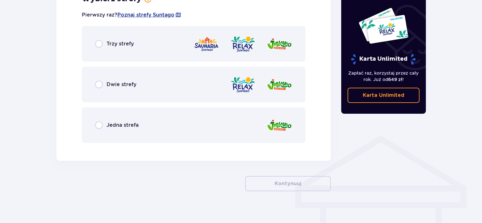  I want to click on span: Poznaj strefy Suntago, so click(146, 15).